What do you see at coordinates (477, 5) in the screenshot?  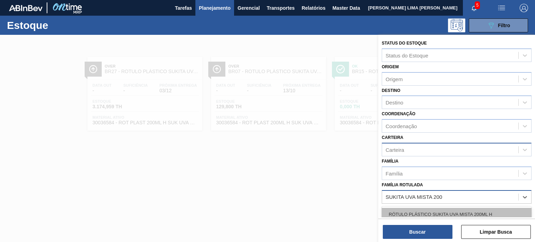 I see `span: 5` at bounding box center [477, 5].